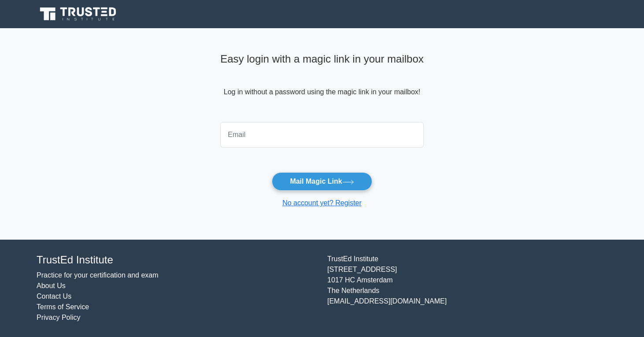 The width and height of the screenshot is (644, 337). I want to click on a: Contact Us, so click(53, 296).